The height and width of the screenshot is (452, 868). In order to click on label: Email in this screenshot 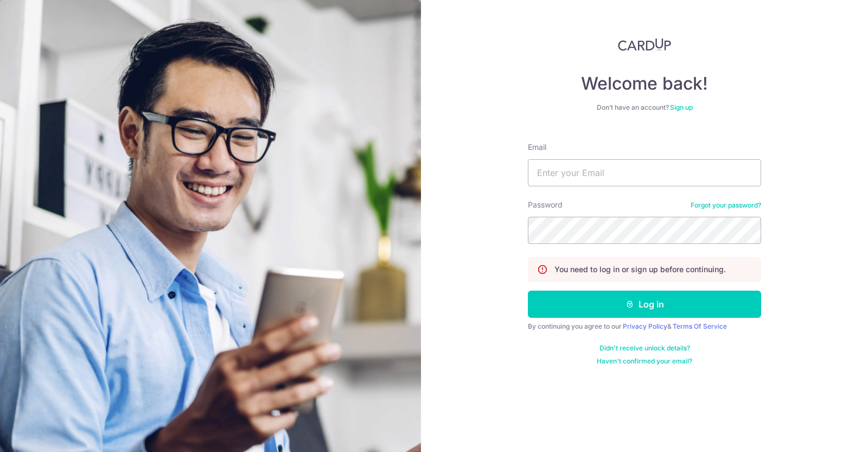, I will do `click(537, 147)`.